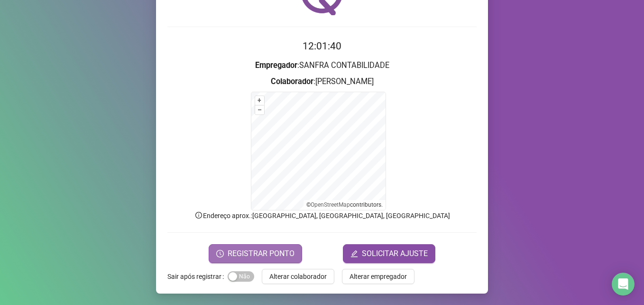 The image size is (644, 305). What do you see at coordinates (354, 253) in the screenshot?
I see `span: edit` at bounding box center [354, 253].